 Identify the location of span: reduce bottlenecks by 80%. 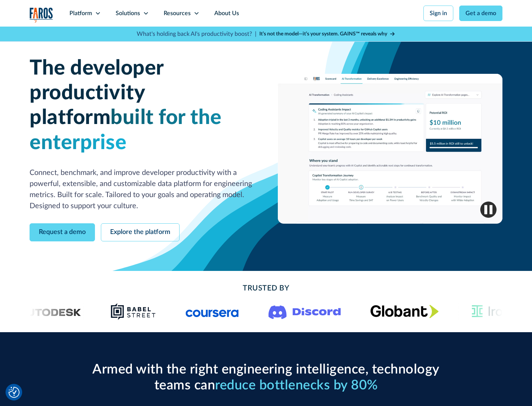
(296, 385).